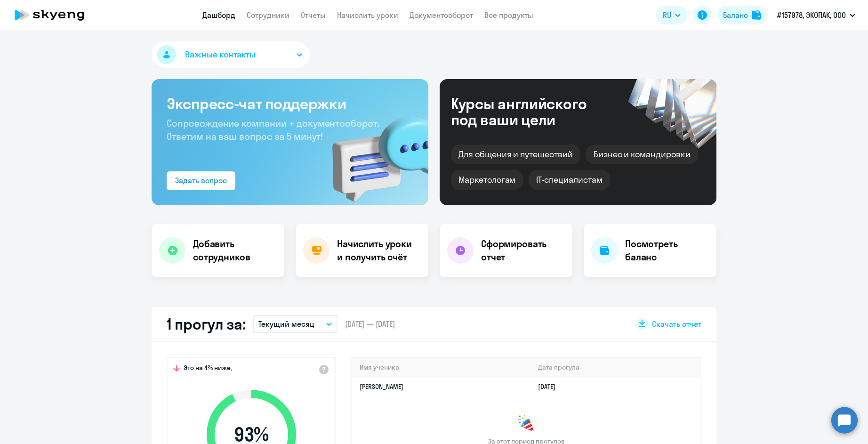 This screenshot has width=868, height=444. What do you see at coordinates (378, 250) in the screenshot?
I see `h4: Начислить уроки и получить счёт` at bounding box center [378, 250].